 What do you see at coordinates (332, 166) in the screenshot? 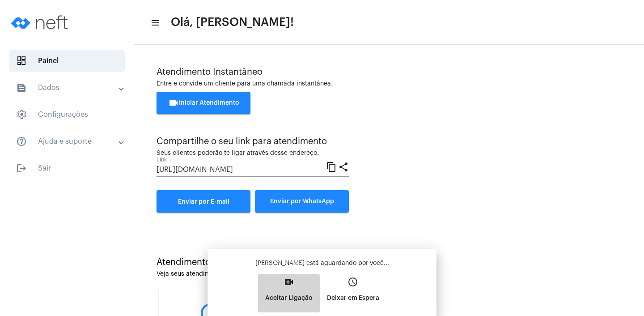
I see `mat-icon: content_copy` at bounding box center [332, 166].